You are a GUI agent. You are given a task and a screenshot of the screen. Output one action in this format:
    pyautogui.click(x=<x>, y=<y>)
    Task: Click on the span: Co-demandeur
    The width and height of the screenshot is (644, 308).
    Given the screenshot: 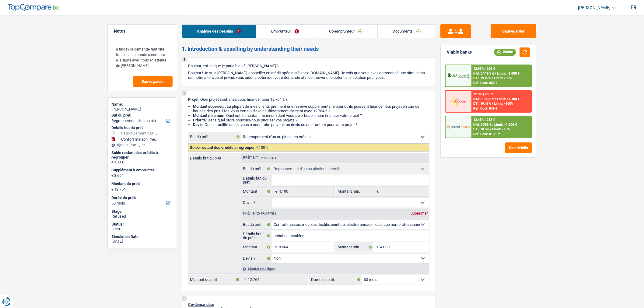 What is the action you would take?
    pyautogui.click(x=201, y=304)
    